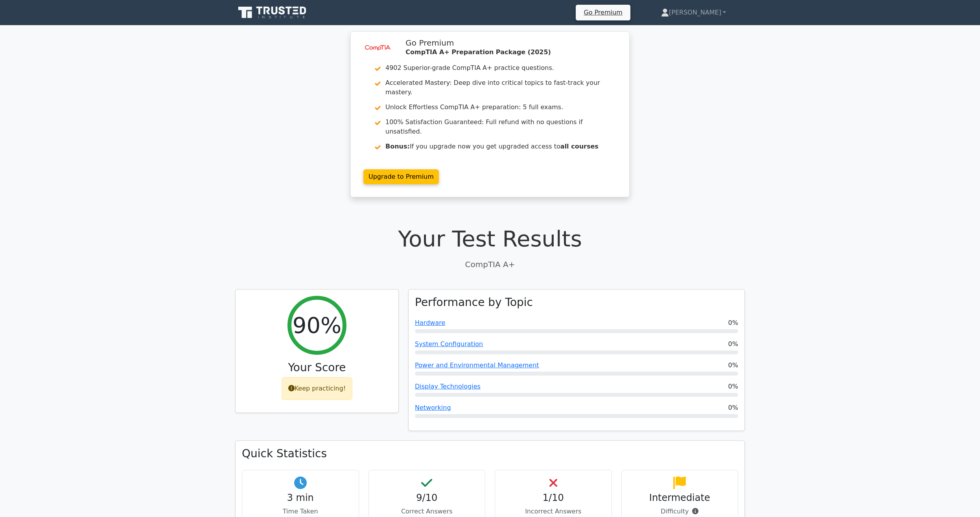  I want to click on h2: 90%, so click(317, 325).